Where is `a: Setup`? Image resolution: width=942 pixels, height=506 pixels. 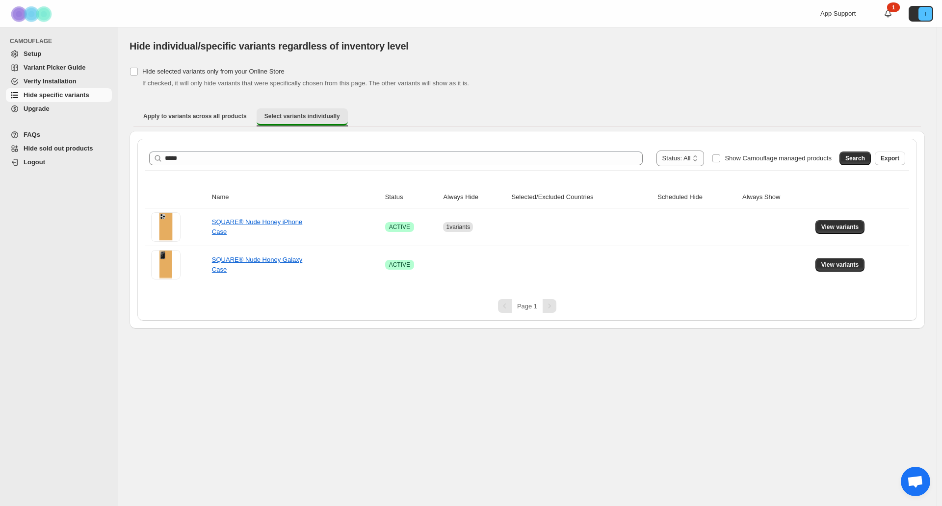
a: Setup is located at coordinates (59, 54).